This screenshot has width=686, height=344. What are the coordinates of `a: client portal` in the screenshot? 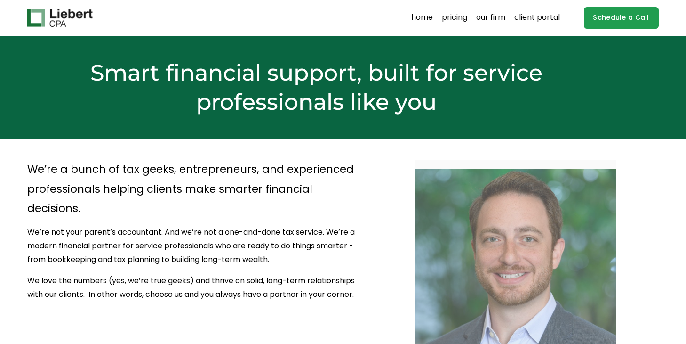 It's located at (537, 18).